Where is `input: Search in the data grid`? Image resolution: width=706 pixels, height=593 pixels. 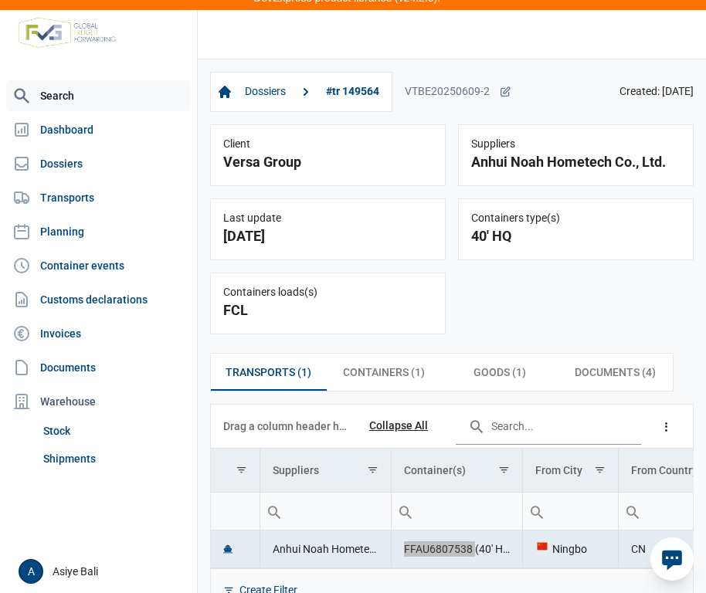
input: Search in the data grid is located at coordinates (548, 426).